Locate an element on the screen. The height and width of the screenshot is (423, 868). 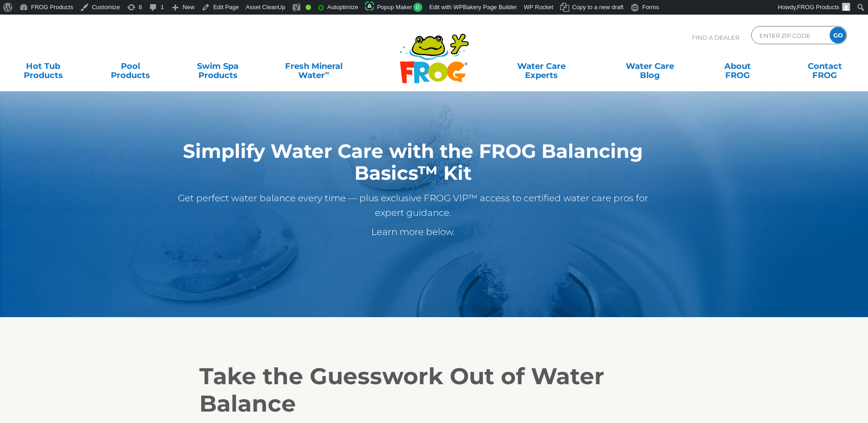
a: Water CareBlog is located at coordinates (650, 66).